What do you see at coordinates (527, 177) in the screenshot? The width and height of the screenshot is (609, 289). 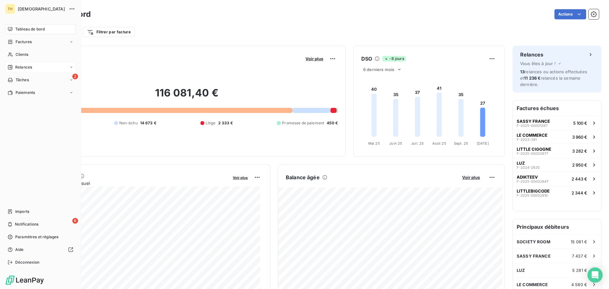 I see `span: ADIKTEEV` at bounding box center [527, 177].